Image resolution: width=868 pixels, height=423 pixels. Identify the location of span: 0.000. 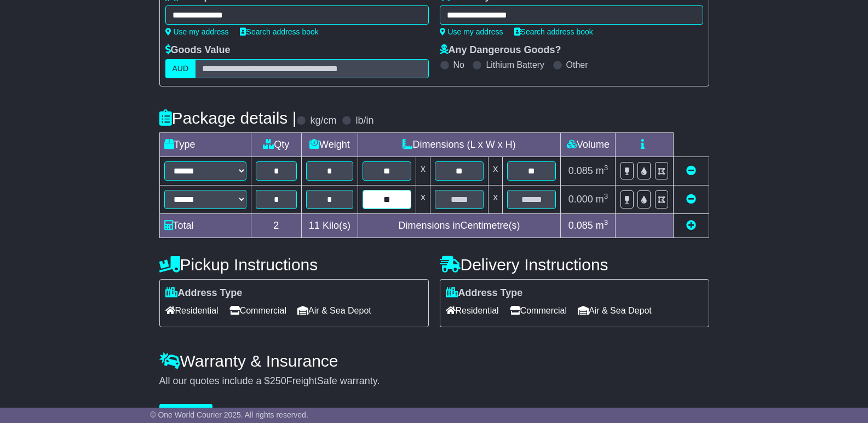
(580, 199).